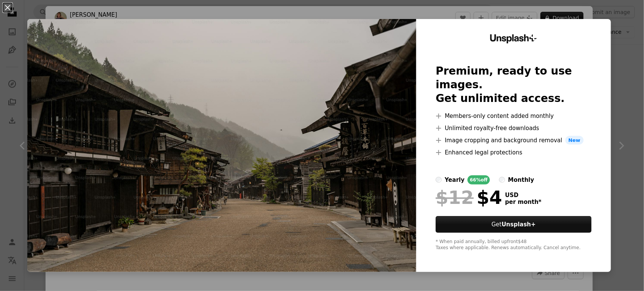  Describe the element at coordinates (514, 153) in the screenshot. I see `li: Enhanced legal protections` at that location.